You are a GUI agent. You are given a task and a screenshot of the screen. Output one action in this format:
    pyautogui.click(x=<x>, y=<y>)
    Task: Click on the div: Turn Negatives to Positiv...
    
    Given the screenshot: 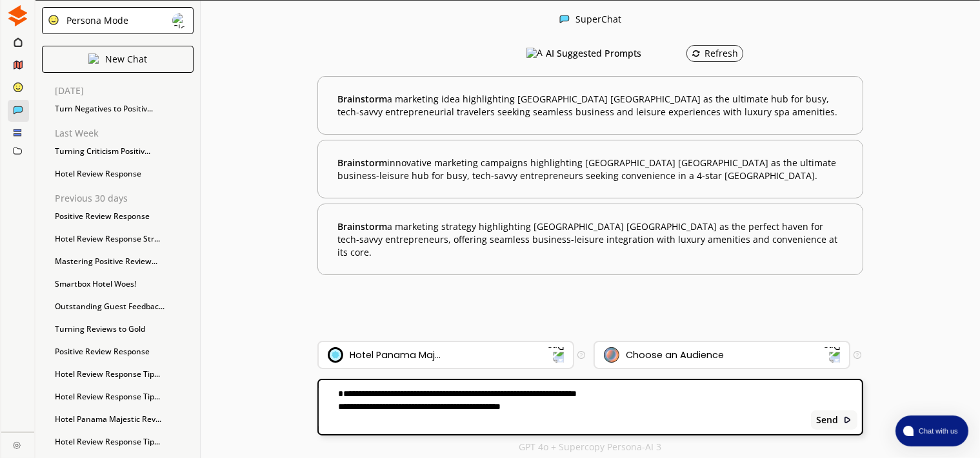 What is the action you would take?
    pyautogui.click(x=124, y=109)
    